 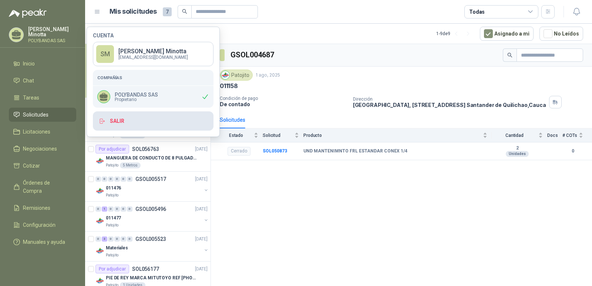 What do you see at coordinates (577, 135) in the screenshot?
I see `th: # COTs` at bounding box center [577, 135].